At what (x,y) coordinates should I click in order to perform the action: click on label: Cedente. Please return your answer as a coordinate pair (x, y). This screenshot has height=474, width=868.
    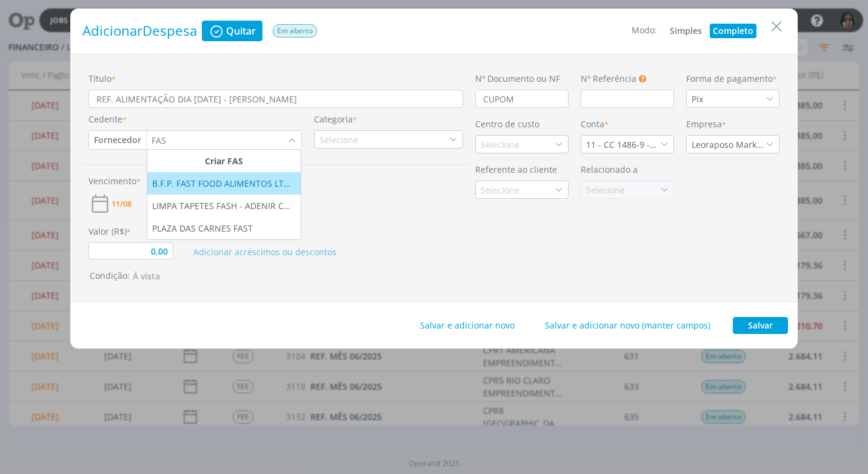
    Looking at the image, I should click on (107, 119).